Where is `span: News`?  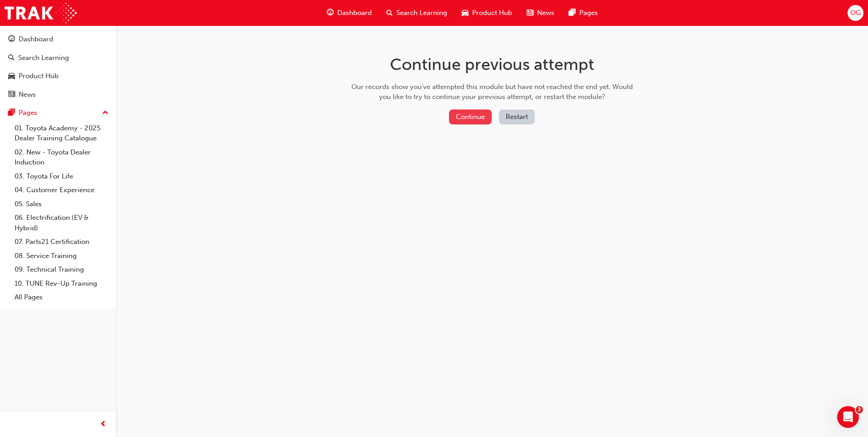
span: News is located at coordinates (546, 13).